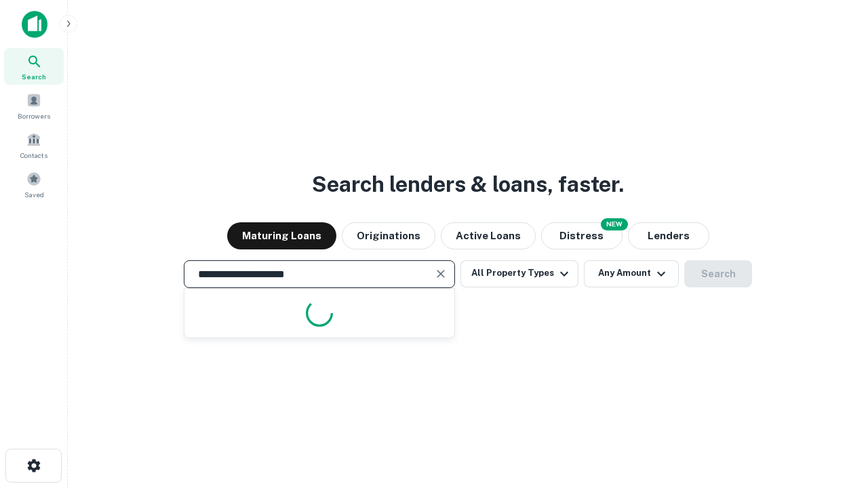 Image resolution: width=868 pixels, height=488 pixels. I want to click on h3: Search lenders & loans, faster., so click(468, 185).